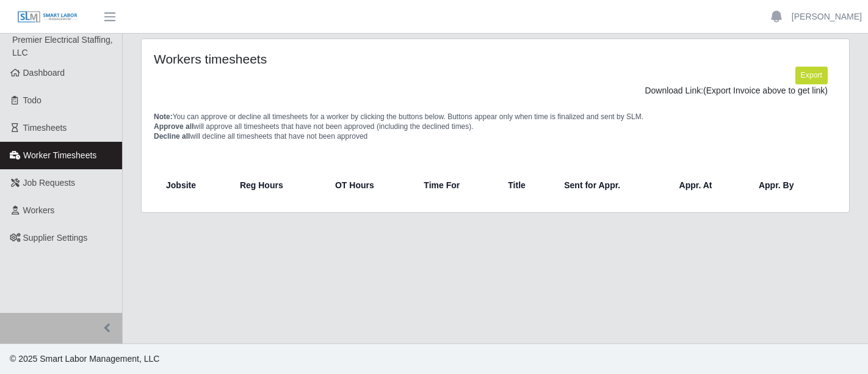  Describe the element at coordinates (370, 185) in the screenshot. I see `th: OT Hours` at that location.